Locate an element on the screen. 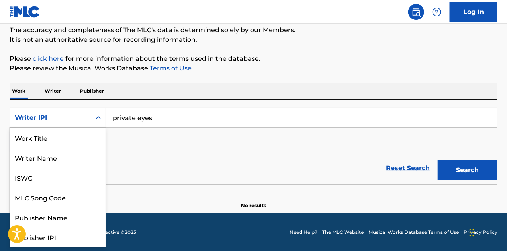 This screenshot has width=507, height=251. p: Work is located at coordinates (19, 91).